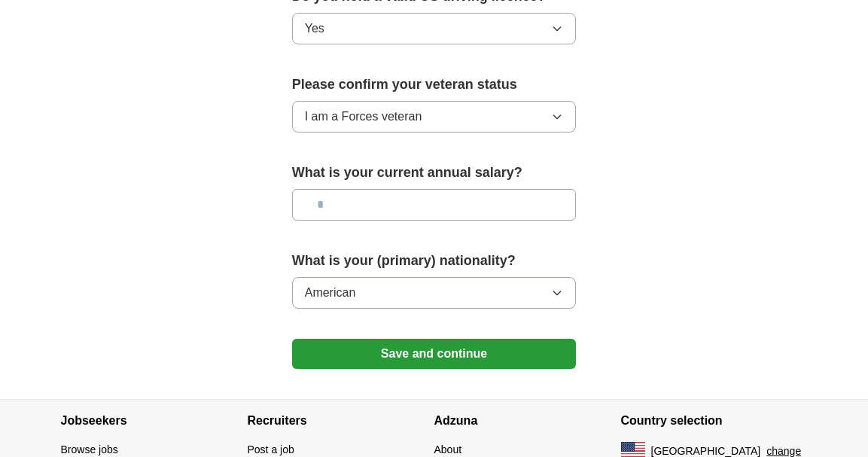  Describe the element at coordinates (448, 450) in the screenshot. I see `a: About` at that location.